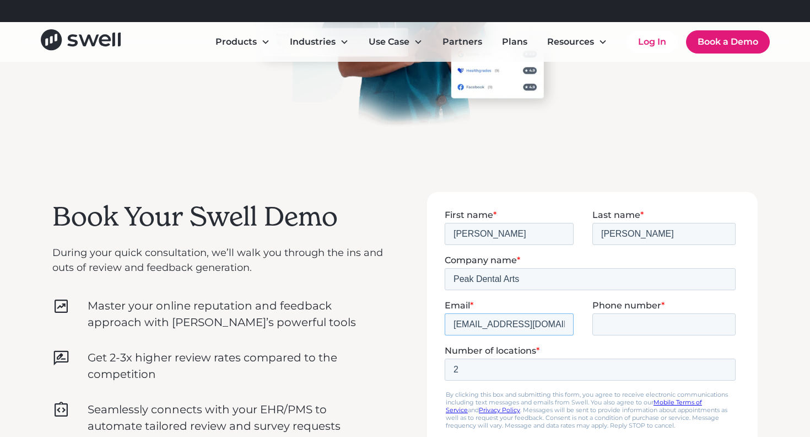 This screenshot has height=437, width=810. Describe the element at coordinates (80, 41) in the screenshot. I see `a: home` at that location.